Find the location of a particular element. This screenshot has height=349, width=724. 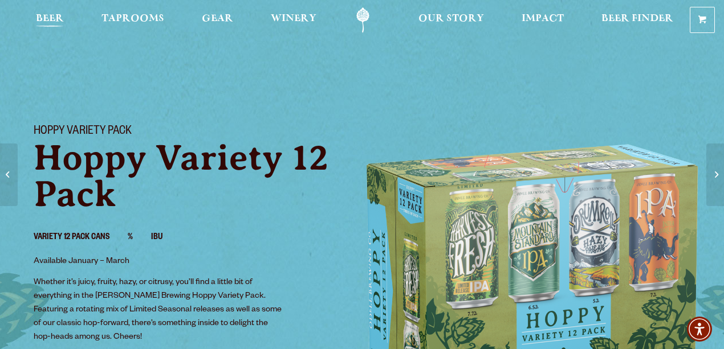

a: Beer is located at coordinates (50, 20).